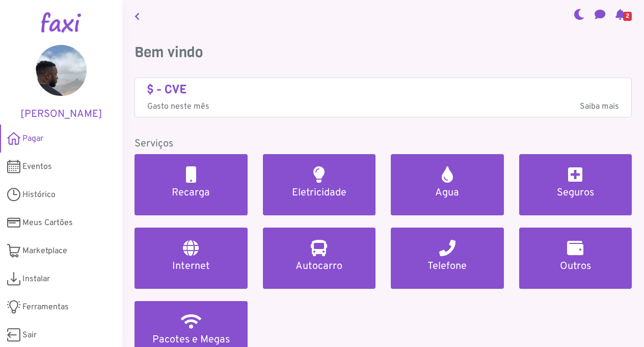 The image size is (644, 347). I want to click on h5: Telefone, so click(447, 266).